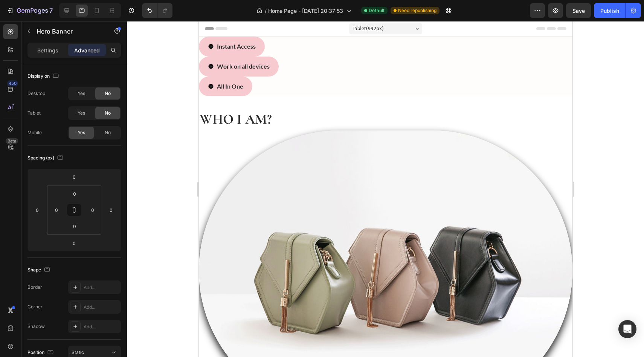 This screenshot has height=357, width=644. What do you see at coordinates (74, 243) in the screenshot?
I see `input: 0` at bounding box center [74, 243].